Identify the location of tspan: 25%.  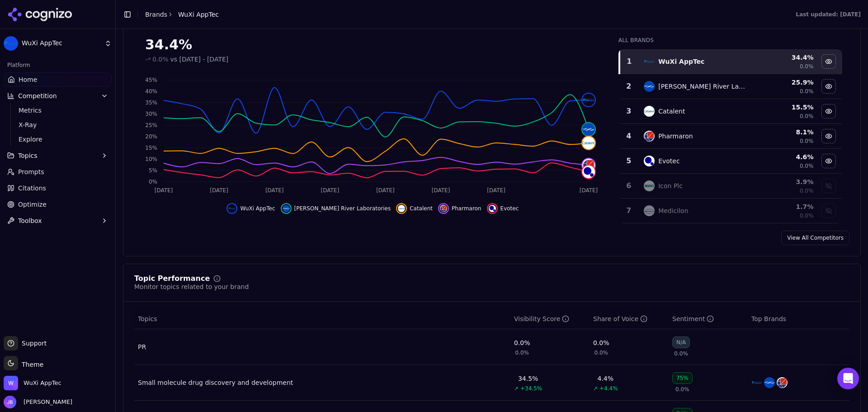
(151, 125).